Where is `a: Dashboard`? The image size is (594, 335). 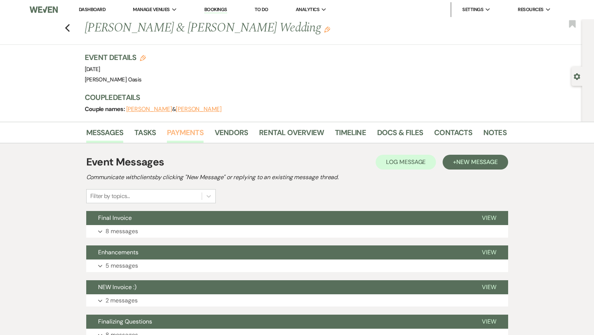 a: Dashboard is located at coordinates (92, 9).